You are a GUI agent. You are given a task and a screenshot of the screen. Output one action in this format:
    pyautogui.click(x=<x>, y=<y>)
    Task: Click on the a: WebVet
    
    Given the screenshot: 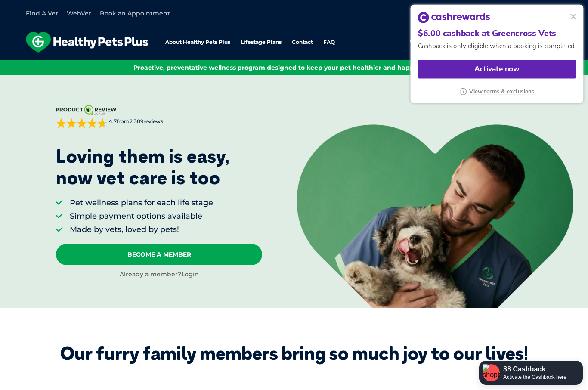 What is the action you would take?
    pyautogui.click(x=79, y=14)
    